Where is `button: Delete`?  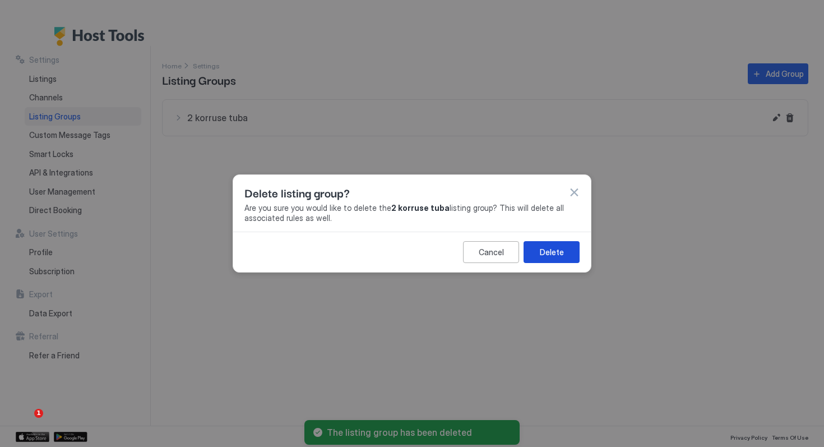 button: Delete is located at coordinates (552, 252).